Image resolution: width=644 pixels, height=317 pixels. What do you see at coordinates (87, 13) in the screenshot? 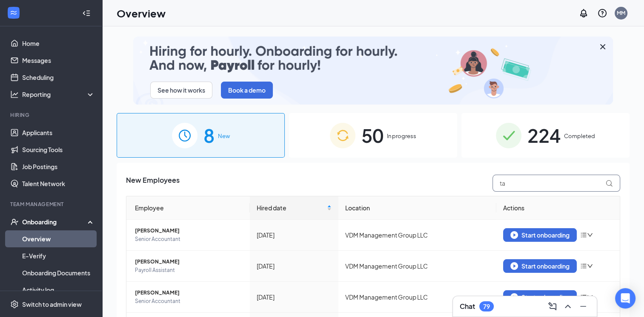
I see `svg: Collapse` at bounding box center [87, 13].